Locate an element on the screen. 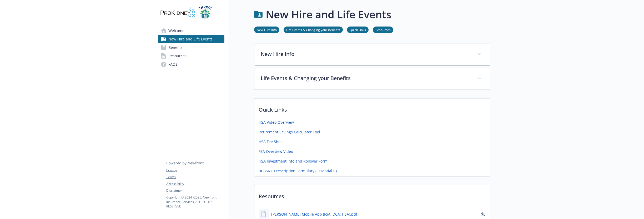 Image resolution: width=644 pixels, height=219 pixels. a: Disclaimer is located at coordinates (195, 191).